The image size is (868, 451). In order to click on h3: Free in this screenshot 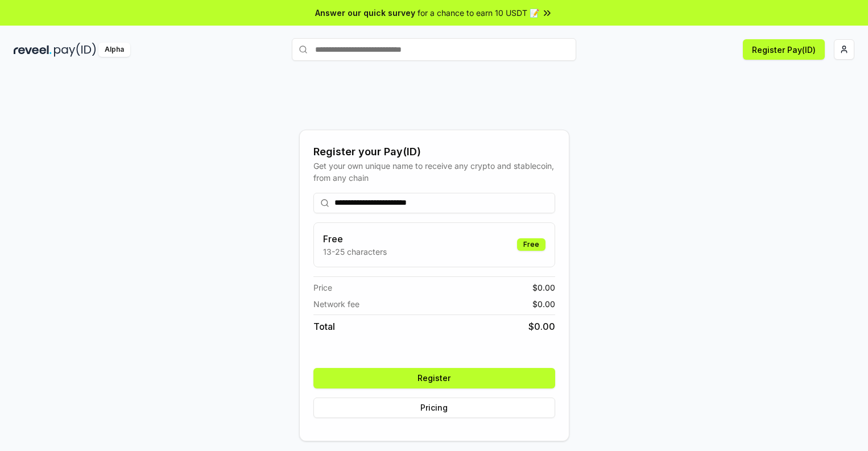, I will do `click(355, 239)`.